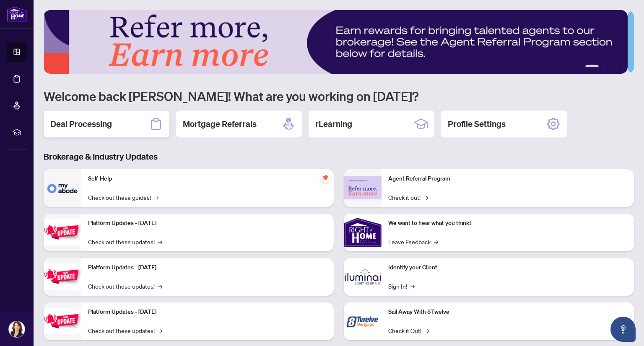  What do you see at coordinates (623, 329) in the screenshot?
I see `button: Open asap` at bounding box center [623, 329].